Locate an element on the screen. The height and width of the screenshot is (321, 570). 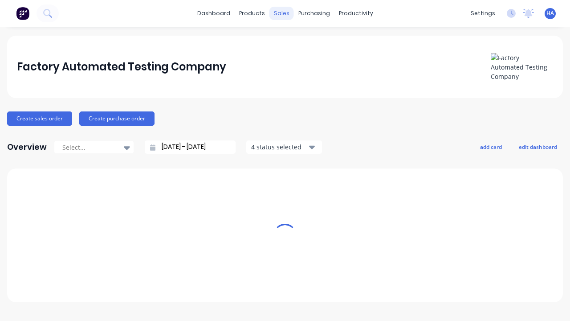
img: Factory is located at coordinates (23, 13).